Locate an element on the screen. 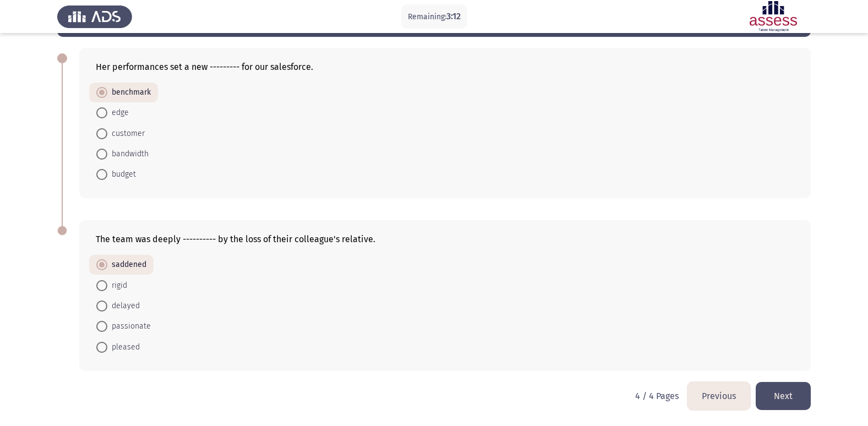 The image size is (868, 426). button: load next page is located at coordinates (784, 396).